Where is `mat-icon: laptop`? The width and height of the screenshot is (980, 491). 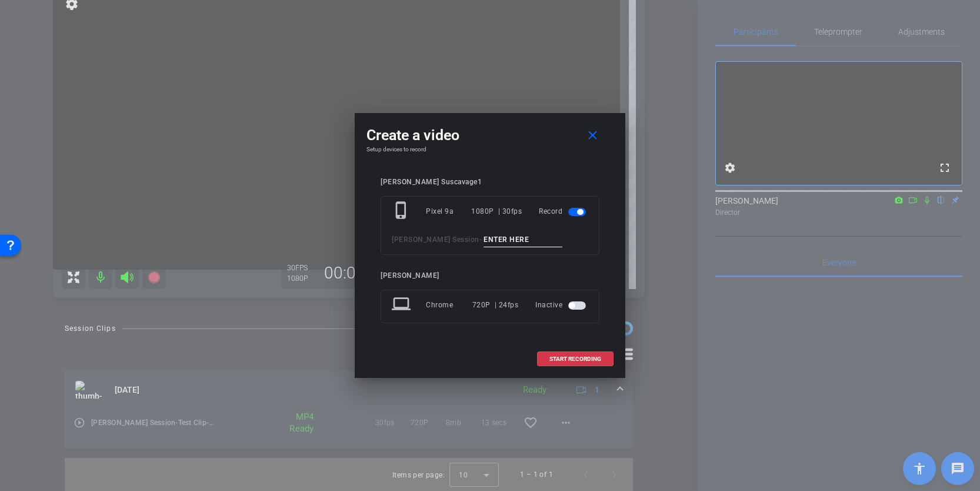 mat-icon: laptop is located at coordinates (402, 304).